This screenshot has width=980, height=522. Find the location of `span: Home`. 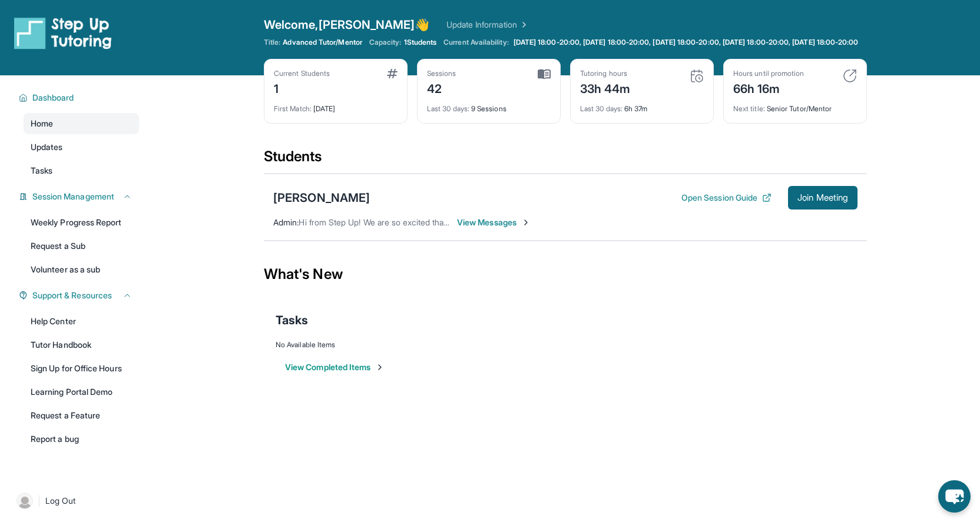

span: Home is located at coordinates (42, 124).